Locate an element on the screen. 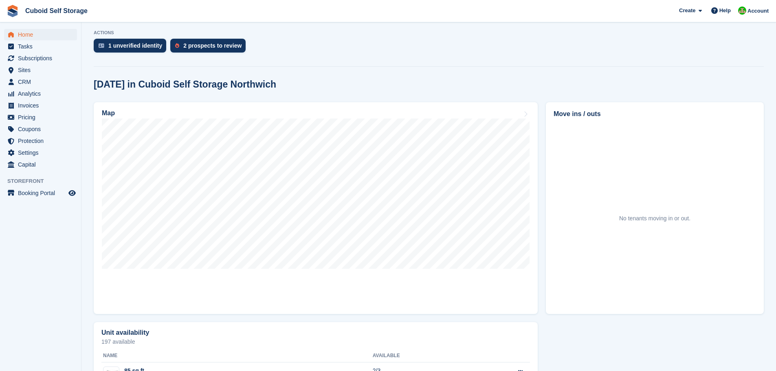  span: Storefront is located at coordinates (44, 181).